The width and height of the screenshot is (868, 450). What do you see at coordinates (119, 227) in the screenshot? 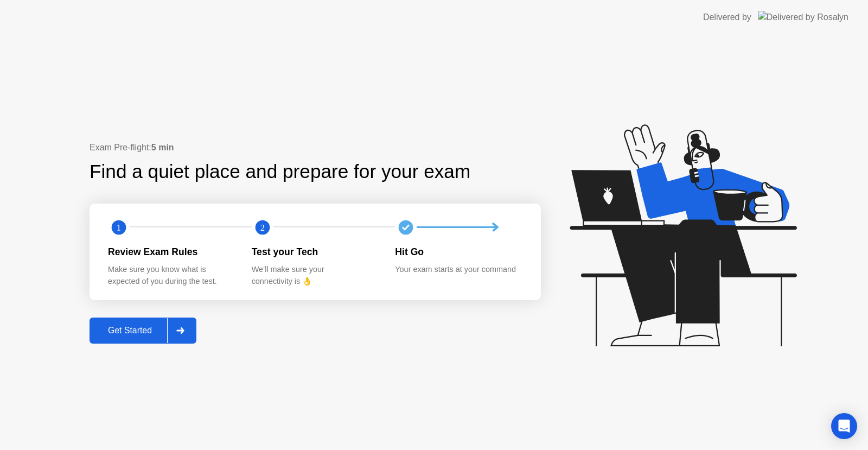
I see `text: 1` at bounding box center [119, 227].